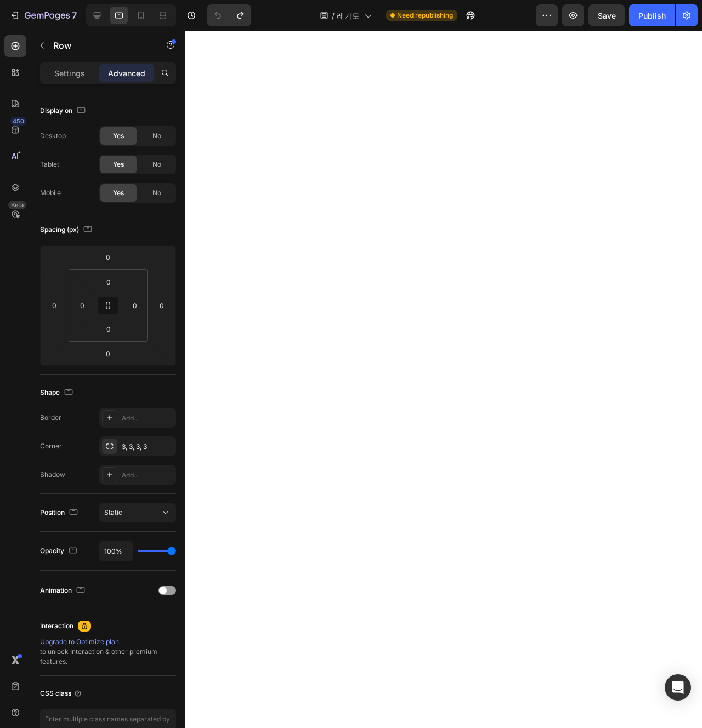  Describe the element at coordinates (70, 73) in the screenshot. I see `p: Settings` at that location.